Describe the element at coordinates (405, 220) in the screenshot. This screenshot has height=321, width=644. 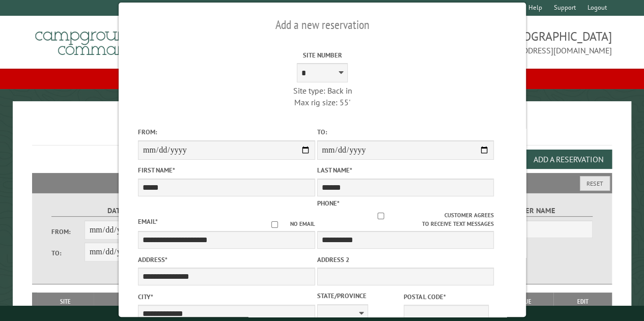
I see `label: Customer agrees to receive text messages` at that location.